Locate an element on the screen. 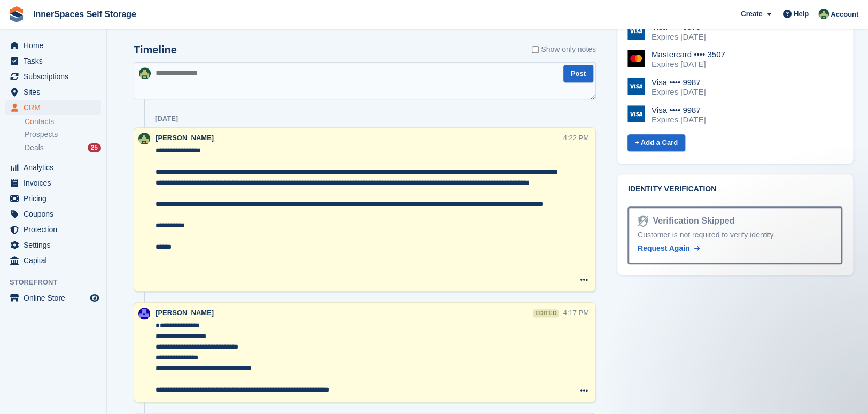 The height and width of the screenshot is (414, 868). h2: Timeline is located at coordinates (155, 50).